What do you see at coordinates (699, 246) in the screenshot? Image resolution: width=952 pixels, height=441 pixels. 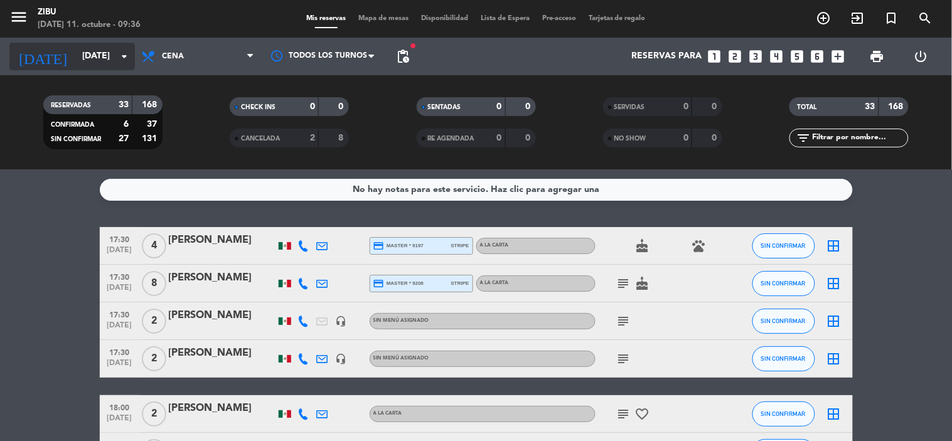 I see `i: pets` at bounding box center [699, 246].